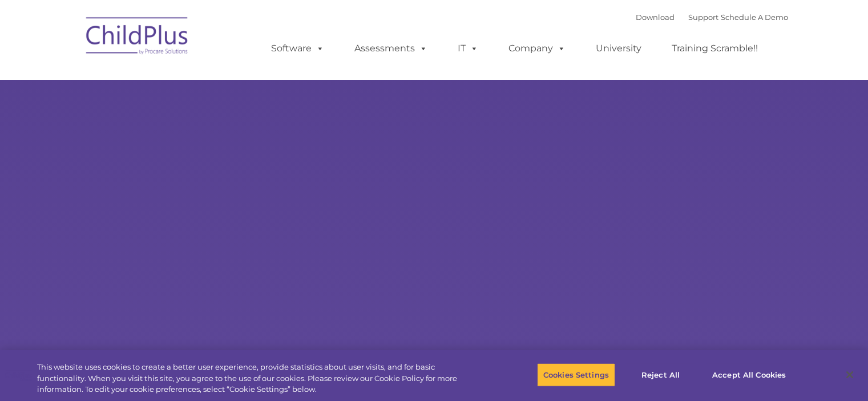 The width and height of the screenshot is (868, 401). Describe the element at coordinates (754, 17) in the screenshot. I see `a: Schedule A Demo` at that location.